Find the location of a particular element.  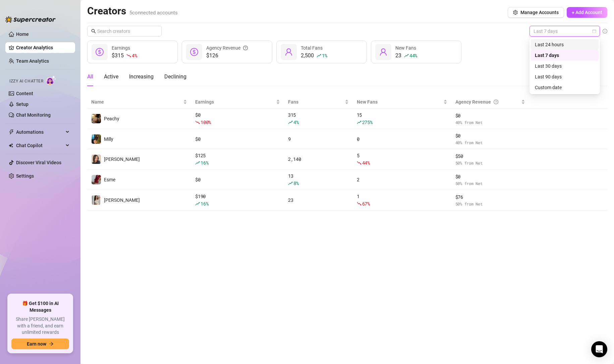

span: $ 50 is located at coordinates (490, 156).